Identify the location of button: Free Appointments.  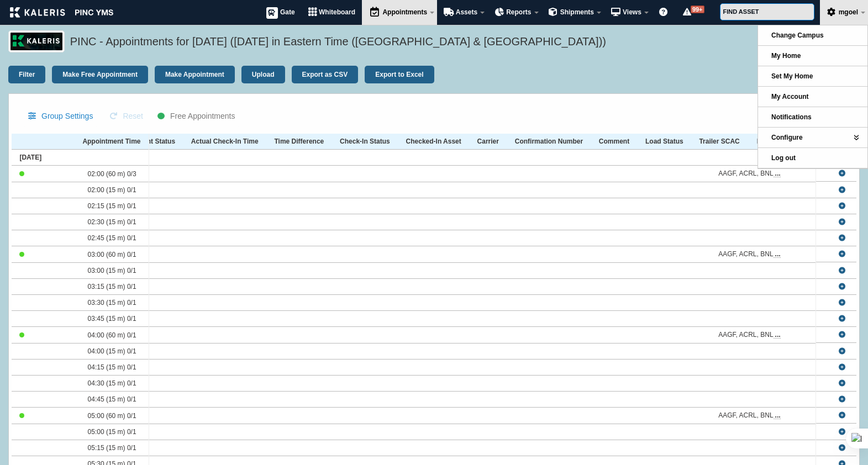
(196, 116).